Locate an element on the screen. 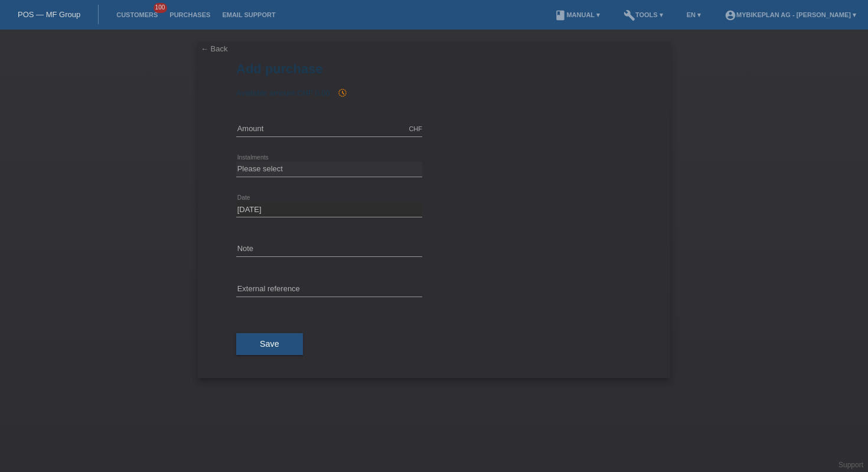  a: bookManual ▾ is located at coordinates (577, 15).